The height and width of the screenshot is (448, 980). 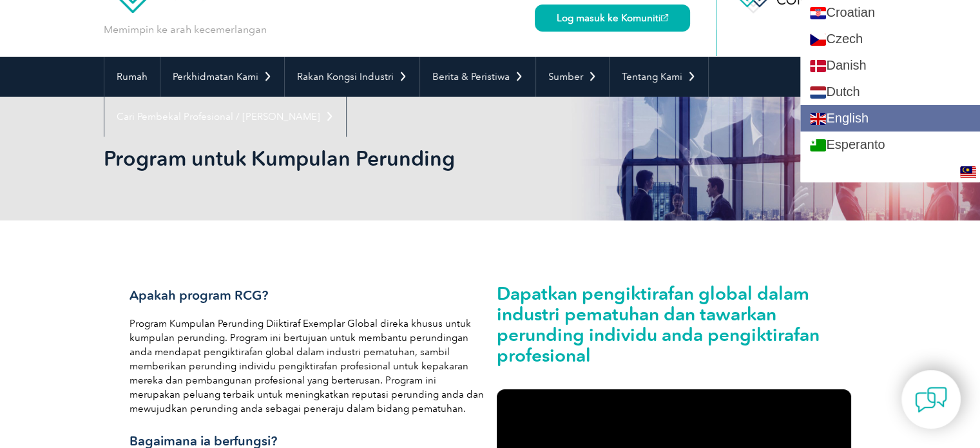 I want to click on font: Apakah program RCG?, so click(x=198, y=295).